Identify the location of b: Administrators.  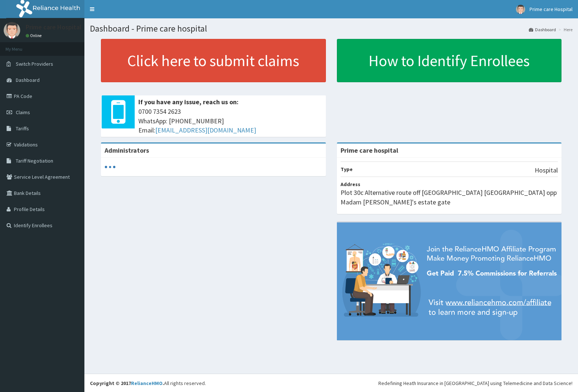
(127, 150).